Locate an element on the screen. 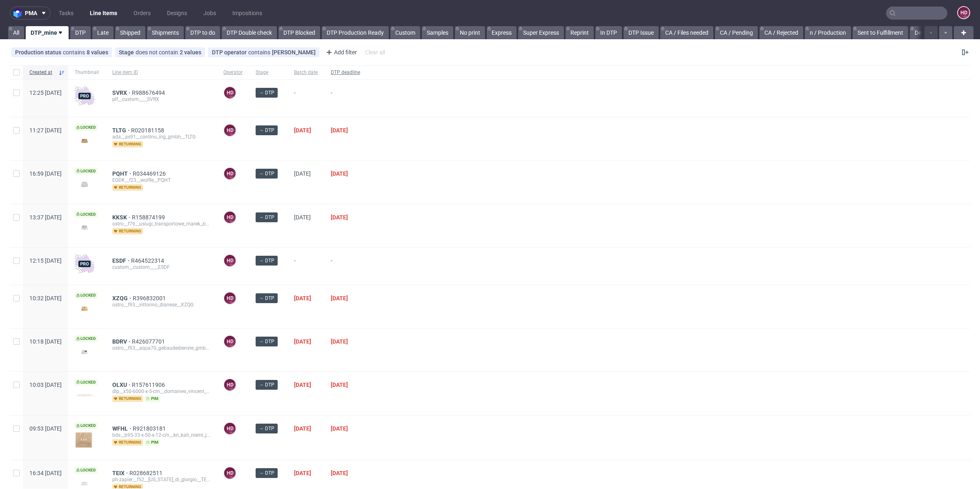  a: R426077701 is located at coordinates (149, 342).